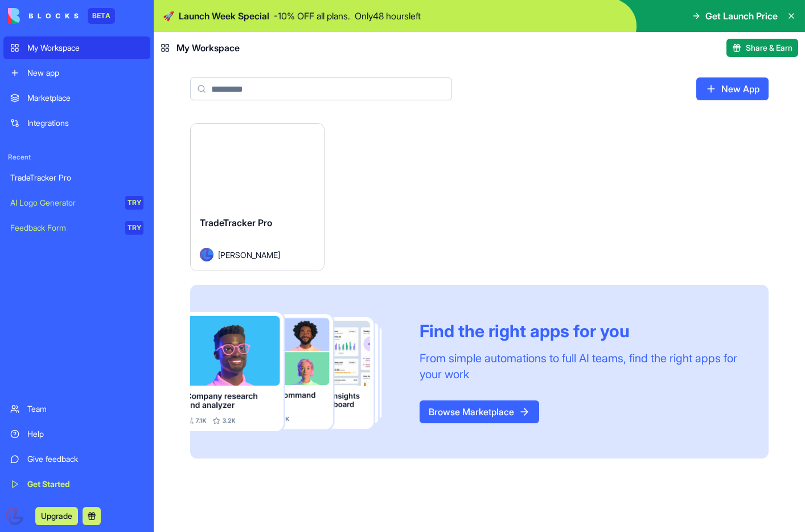 Image resolution: width=805 pixels, height=532 pixels. Describe the element at coordinates (580, 366) in the screenshot. I see `div: From simple automations to full AI teams, find the right apps for your work` at that location.